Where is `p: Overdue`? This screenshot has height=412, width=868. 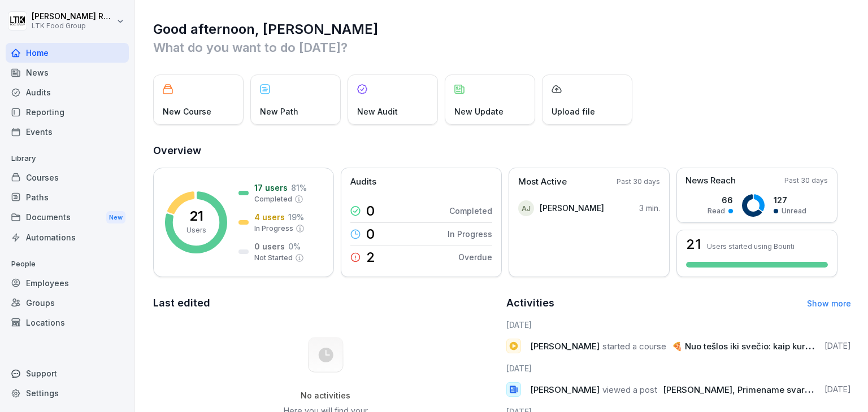 p: Overdue is located at coordinates (475, 257).